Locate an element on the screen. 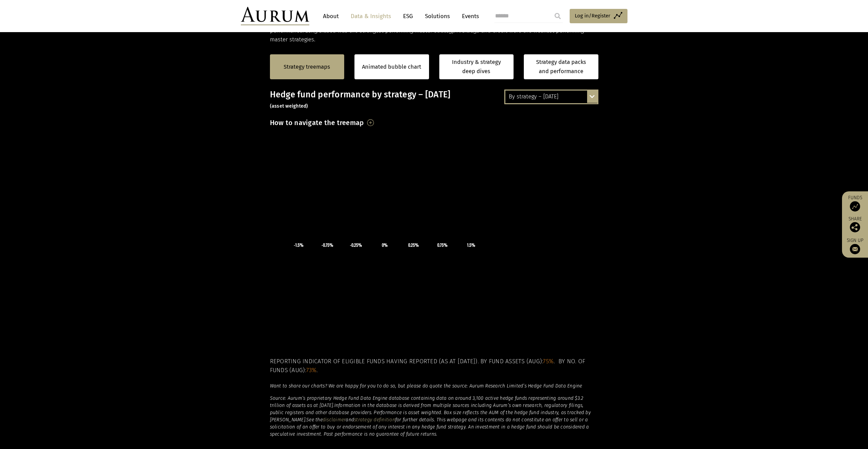 This screenshot has width=868, height=449. small: (asset weighted) is located at coordinates (289, 106).